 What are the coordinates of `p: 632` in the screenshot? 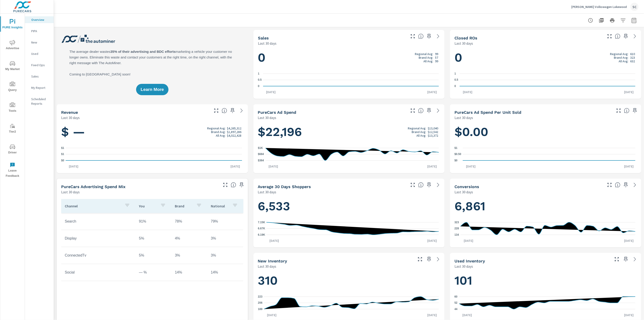 It's located at (632, 61).